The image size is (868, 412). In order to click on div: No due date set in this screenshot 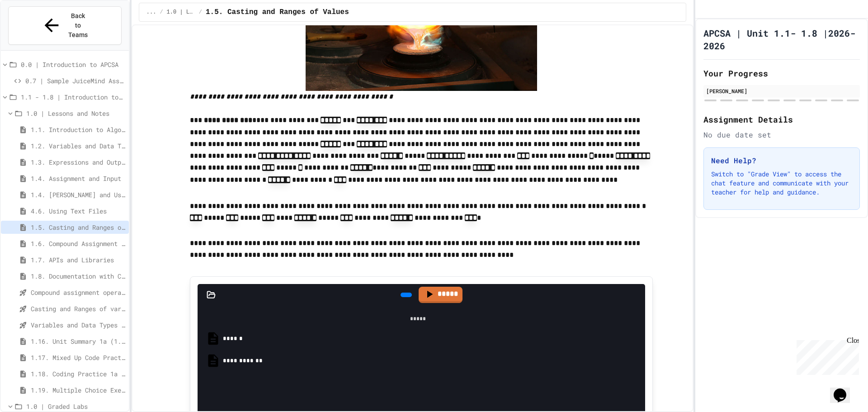, I will do `click(781, 135)`.